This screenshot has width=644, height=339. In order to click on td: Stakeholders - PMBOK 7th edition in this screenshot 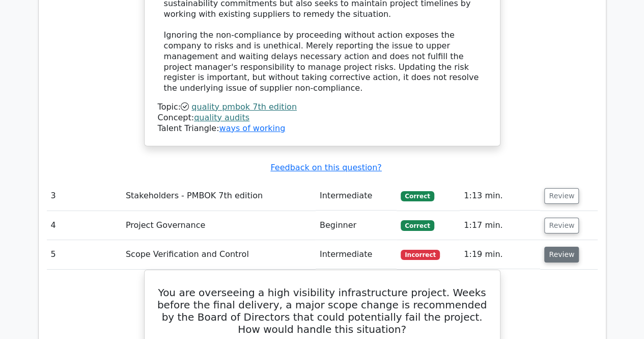, I will do `click(218, 196)`.